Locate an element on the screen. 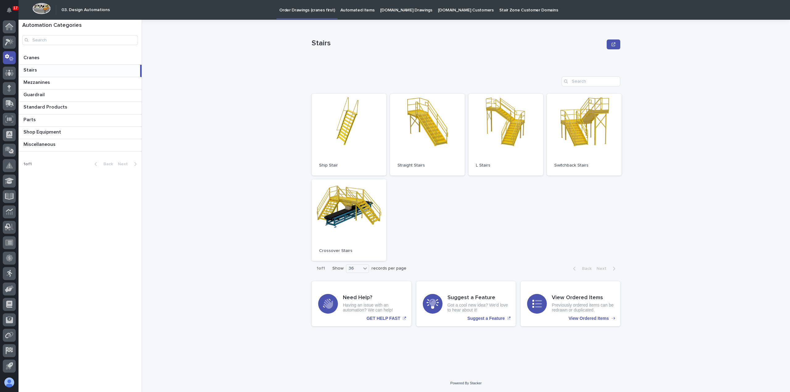 The width and height of the screenshot is (790, 392). div: 36 is located at coordinates (354, 269).